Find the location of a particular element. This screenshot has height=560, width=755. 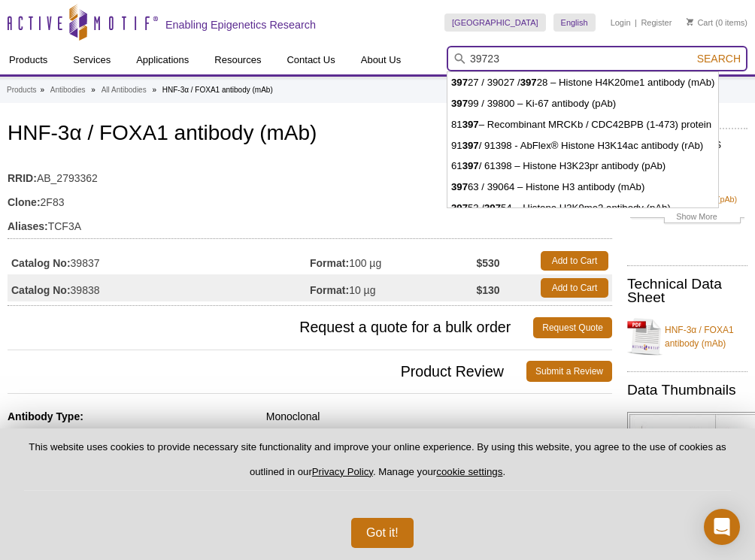

a: Contact Us is located at coordinates (311, 60).